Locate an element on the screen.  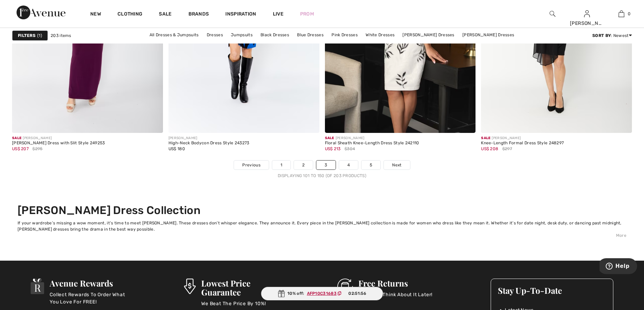
a: 3 is located at coordinates (325, 165).